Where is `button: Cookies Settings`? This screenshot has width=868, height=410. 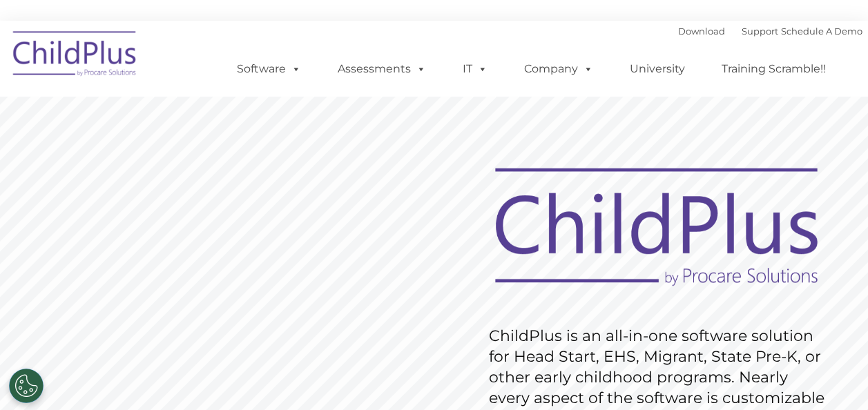 button: Cookies Settings is located at coordinates (27, 386).